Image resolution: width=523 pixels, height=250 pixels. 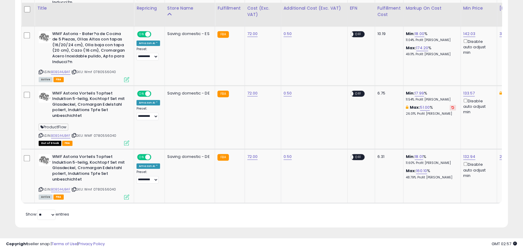 What do you see at coordinates (17, 244) in the screenshot?
I see `strong: Copyright` at bounding box center [17, 244].